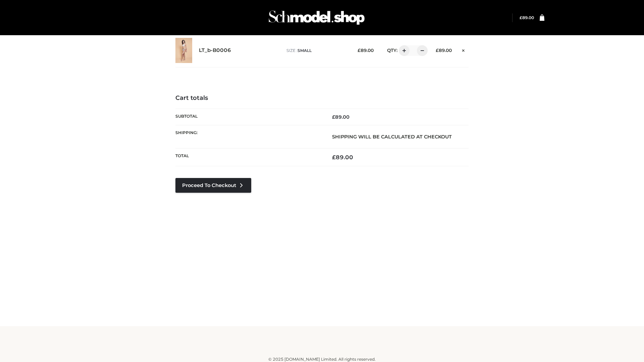 The height and width of the screenshot is (362, 644). Describe the element at coordinates (403, 51) in the screenshot. I see `div: QTY:` at that location.